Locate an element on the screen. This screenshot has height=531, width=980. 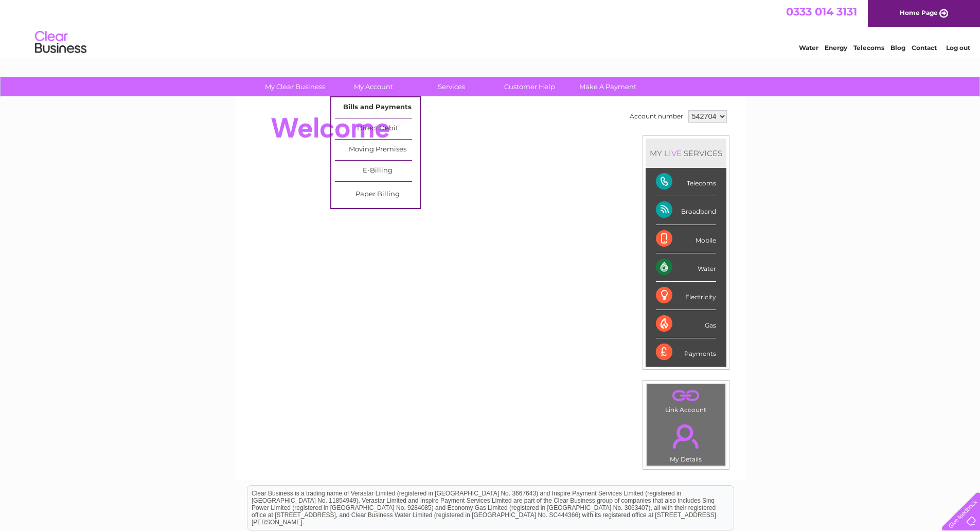
td: Link Account is located at coordinates (686, 399).